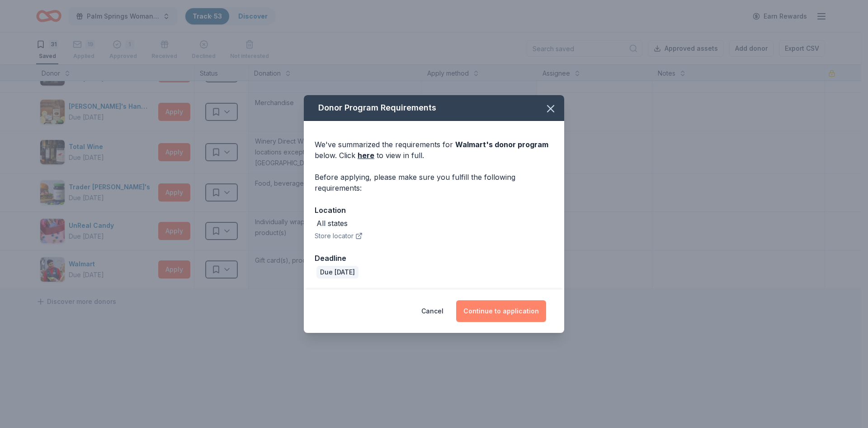 Image resolution: width=868 pixels, height=428 pixels. I want to click on a: here, so click(366, 155).